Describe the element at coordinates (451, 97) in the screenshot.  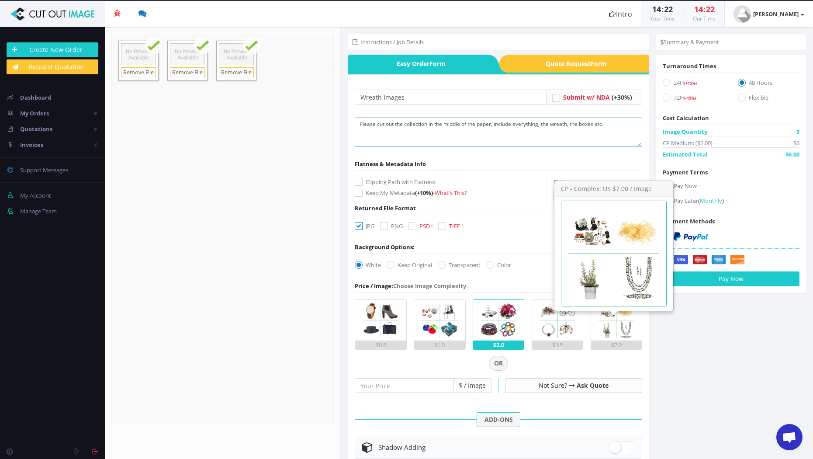
I see `input: Your Order Title` at that location.